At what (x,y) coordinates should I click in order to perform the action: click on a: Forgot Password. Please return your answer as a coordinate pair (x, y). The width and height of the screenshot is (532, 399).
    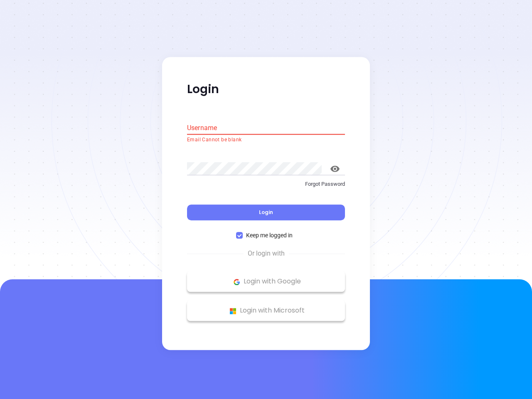
    Looking at the image, I should click on (266, 187).